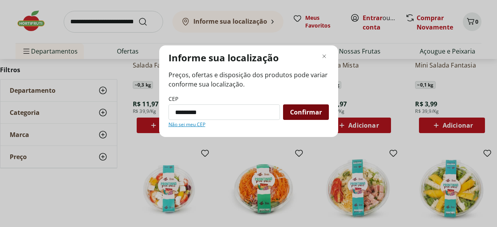  Describe the element at coordinates (249, 91) in the screenshot. I see `div: Modal de regionalização` at that location.